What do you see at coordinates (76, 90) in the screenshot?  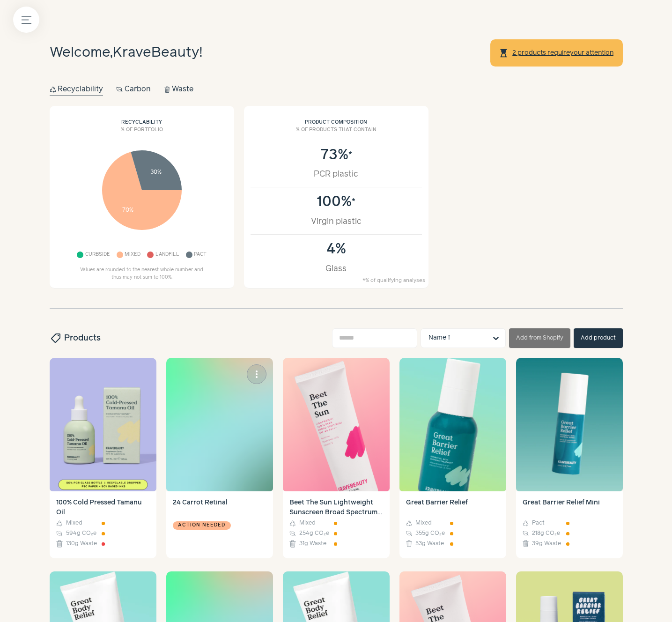 I see `button: Recyclability` at bounding box center [76, 90].